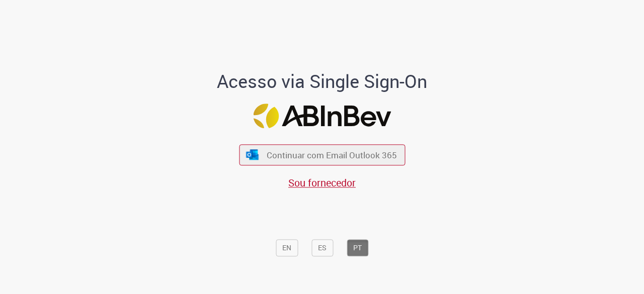 This screenshot has height=294, width=644. Describe the element at coordinates (322, 155) in the screenshot. I see `button: ícone Azure/Microsoft 360 Continuar com Email Outlook 365` at that location.